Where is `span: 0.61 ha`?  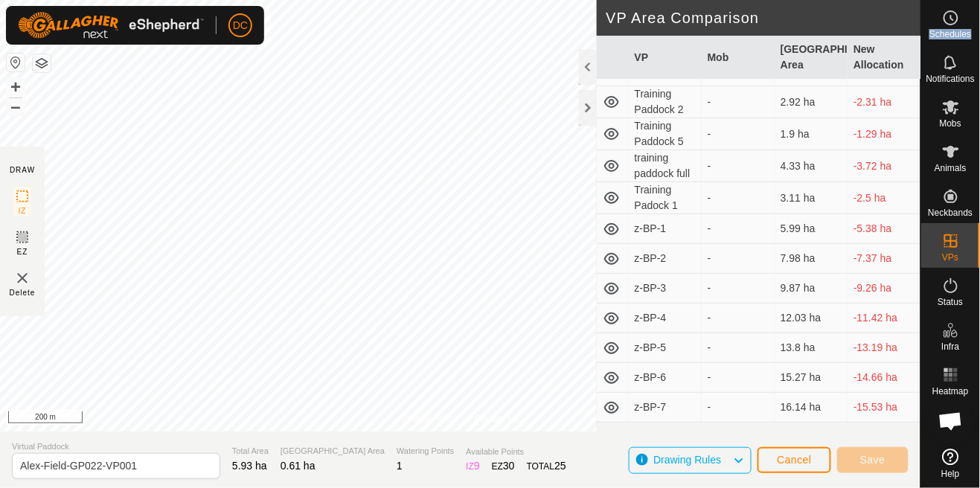
span: 0.61 ha is located at coordinates (297, 466).